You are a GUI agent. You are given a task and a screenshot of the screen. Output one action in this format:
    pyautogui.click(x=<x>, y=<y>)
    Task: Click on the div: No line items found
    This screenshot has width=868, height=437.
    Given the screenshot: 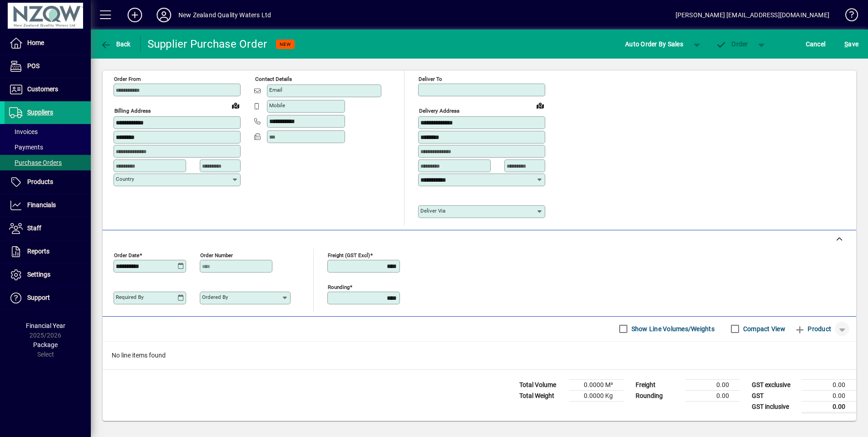 What is the action you would take?
    pyautogui.click(x=480, y=355)
    